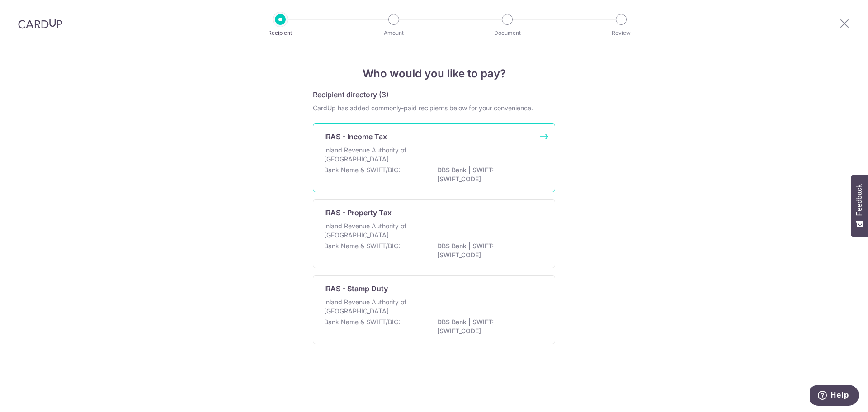 This screenshot has height=412, width=868. What do you see at coordinates (394, 33) in the screenshot?
I see `p: Amount` at bounding box center [394, 33].